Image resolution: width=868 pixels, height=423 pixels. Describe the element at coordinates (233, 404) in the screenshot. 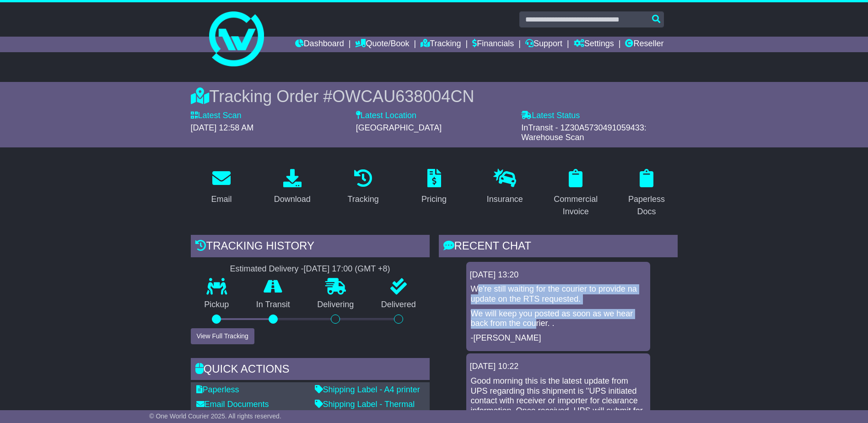

I see `a: Email Documents` at that location.